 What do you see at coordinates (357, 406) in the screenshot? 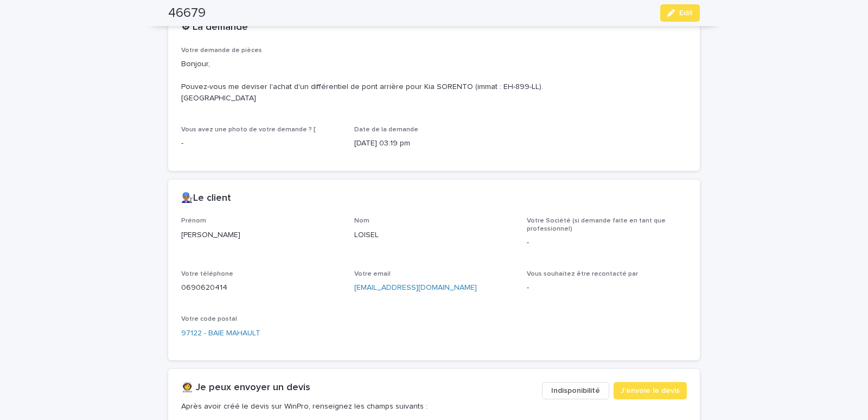
I see `p: Après avoir créé le devis sur WinPro, renseignez les champs suivants :` at bounding box center [357, 406].